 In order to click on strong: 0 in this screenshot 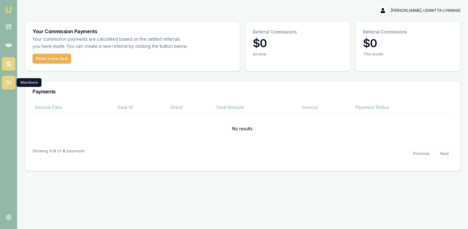, I will do `click(64, 153)`.